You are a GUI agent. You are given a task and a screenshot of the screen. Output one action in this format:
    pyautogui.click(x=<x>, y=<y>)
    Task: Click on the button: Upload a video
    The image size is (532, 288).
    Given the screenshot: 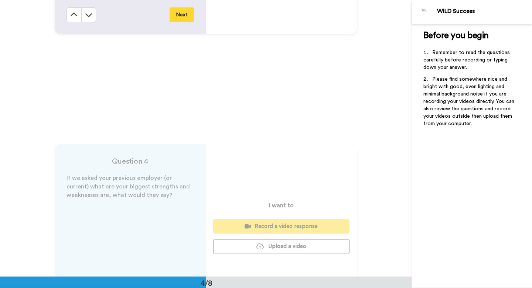 What is the action you would take?
    pyautogui.click(x=281, y=246)
    